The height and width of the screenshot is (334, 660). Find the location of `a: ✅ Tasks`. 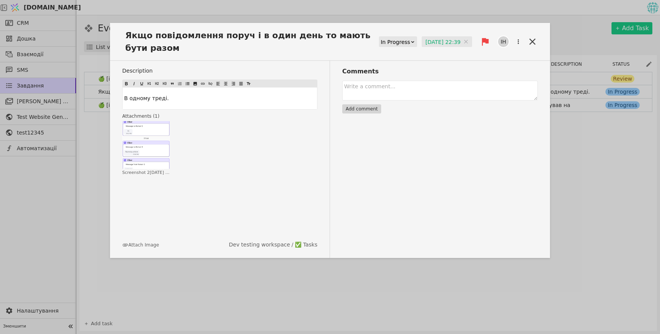

a: ✅ Tasks is located at coordinates (306, 245).